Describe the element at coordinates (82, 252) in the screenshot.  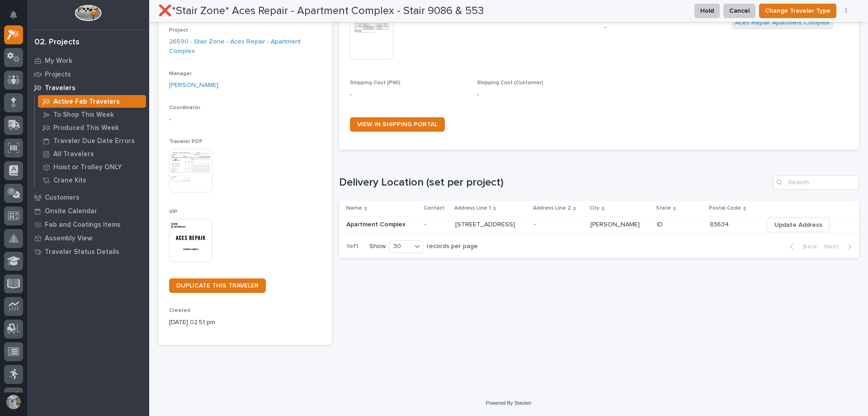
I see `p: Traveler Status Details` at that location.